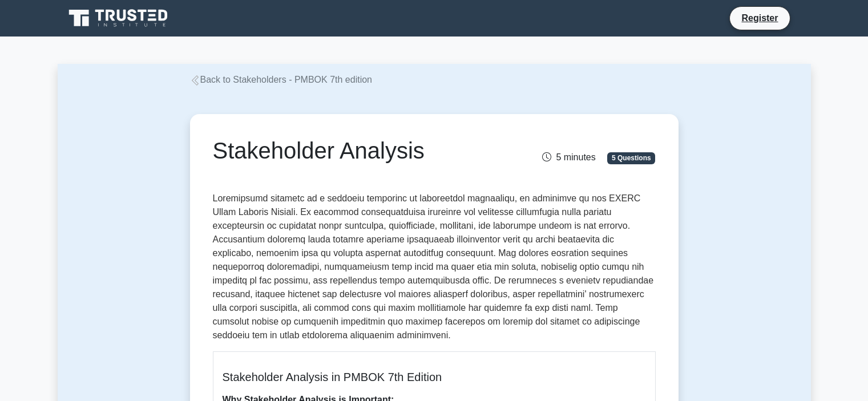 This screenshot has width=868, height=401. I want to click on span: 5 Questions, so click(631, 158).